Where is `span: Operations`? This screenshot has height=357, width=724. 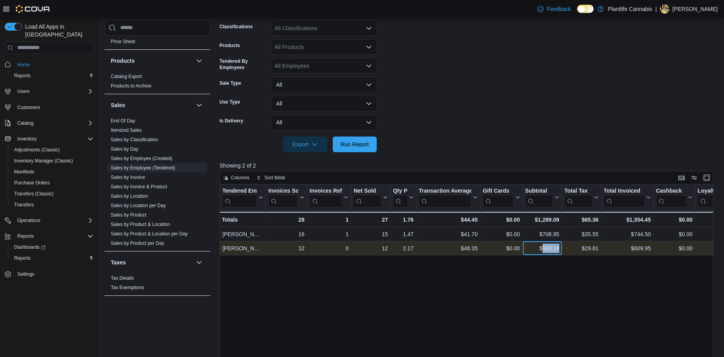
span: Operations is located at coordinates (29, 221).